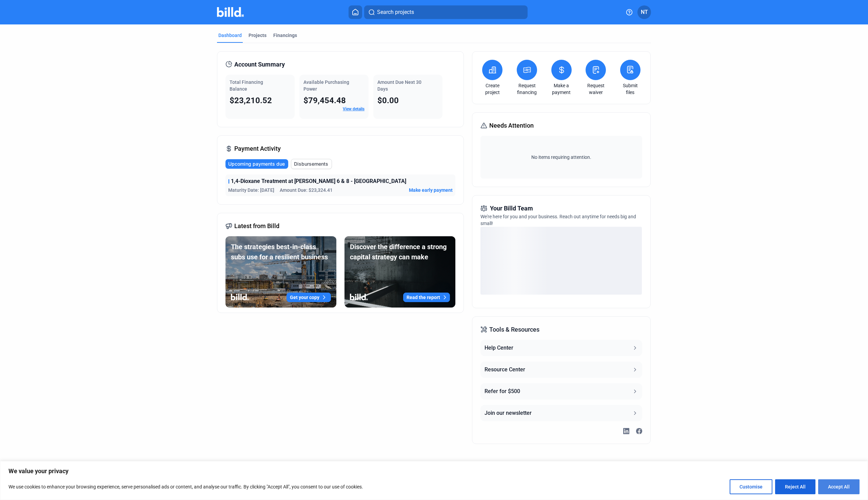  What do you see at coordinates (430, 190) in the screenshot?
I see `span: Make early payment` at bounding box center [430, 190].